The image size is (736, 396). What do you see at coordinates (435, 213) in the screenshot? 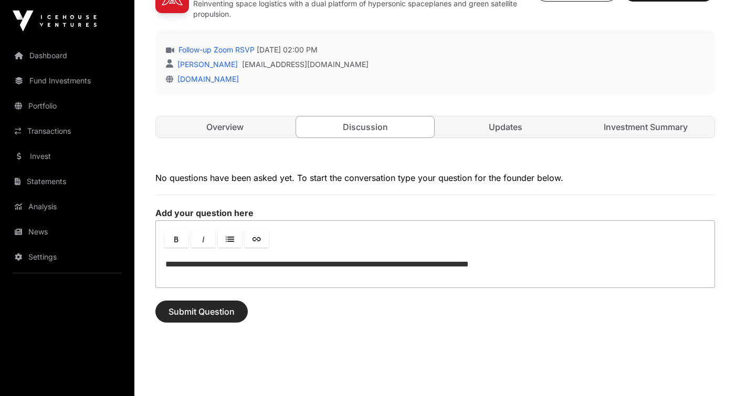
I see `label: Add your question here` at bounding box center [435, 213].